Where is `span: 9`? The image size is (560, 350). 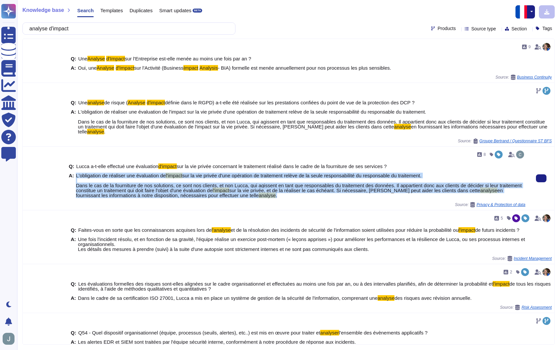
span: 9 is located at coordinates (529, 47).